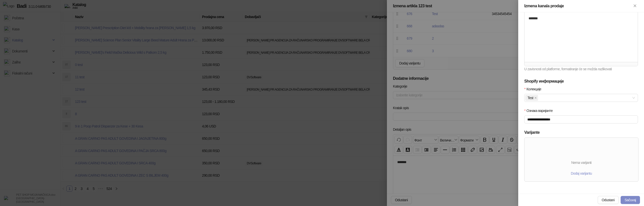  What do you see at coordinates (582, 173) in the screenshot?
I see `span: Dodaj varijantu` at bounding box center [582, 173].